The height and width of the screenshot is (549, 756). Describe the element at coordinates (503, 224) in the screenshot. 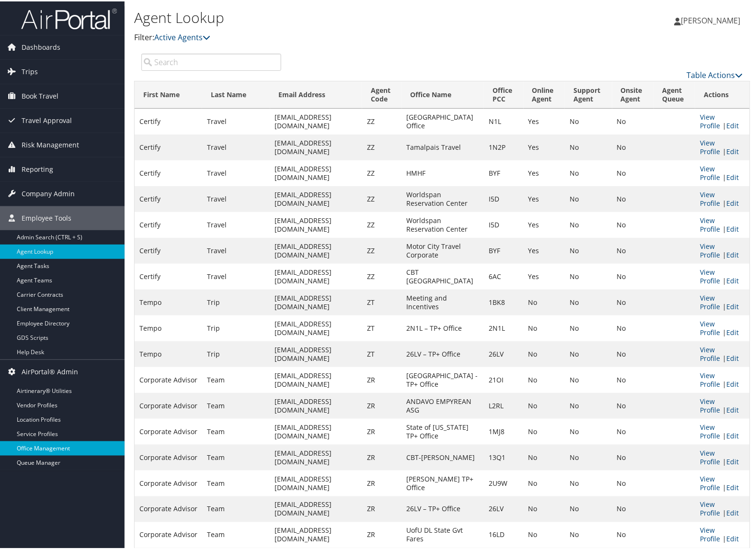

I see `td: I5D` at that location.